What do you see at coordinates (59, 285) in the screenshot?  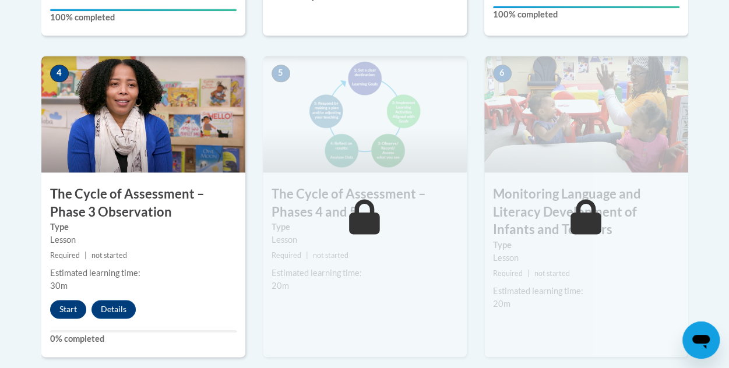 I see `span: 30m` at bounding box center [59, 285].